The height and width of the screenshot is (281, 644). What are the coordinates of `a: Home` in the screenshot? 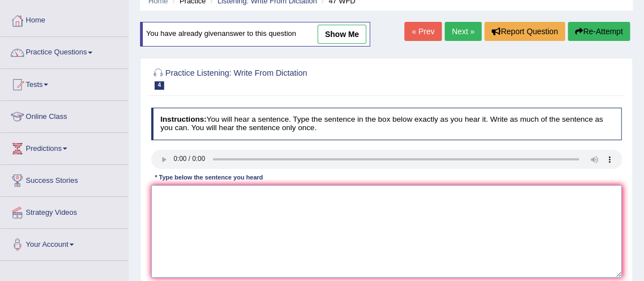 It's located at (64, 19).